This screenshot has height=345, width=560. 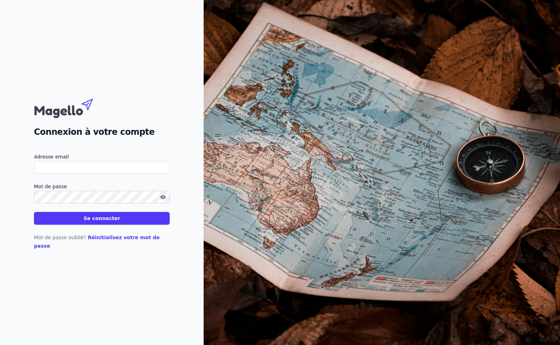 What do you see at coordinates (102, 242) in the screenshot?
I see `p: Mot de passe oublié?` at bounding box center [102, 242].